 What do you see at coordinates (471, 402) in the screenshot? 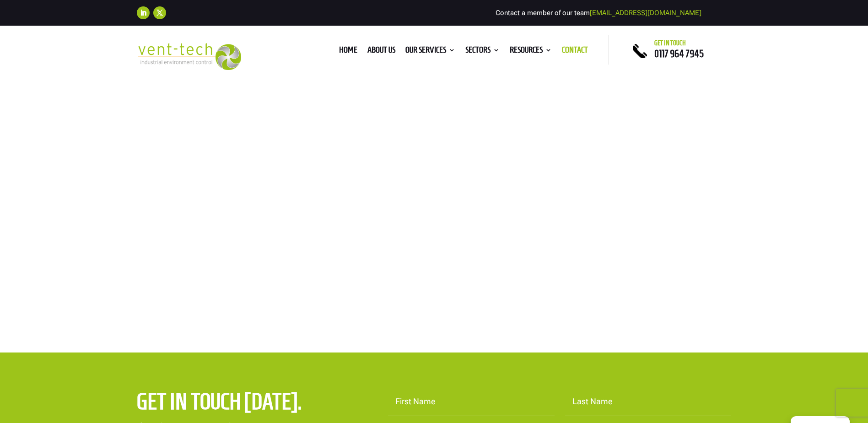
I see `input: First Name` at bounding box center [471, 402].